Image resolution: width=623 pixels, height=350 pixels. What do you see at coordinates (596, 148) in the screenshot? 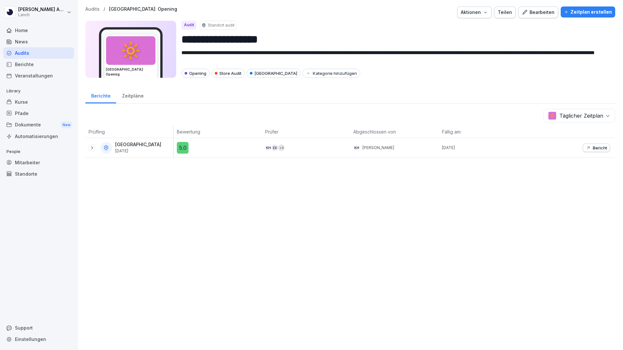
I see `button: Bericht` at bounding box center [596, 148].